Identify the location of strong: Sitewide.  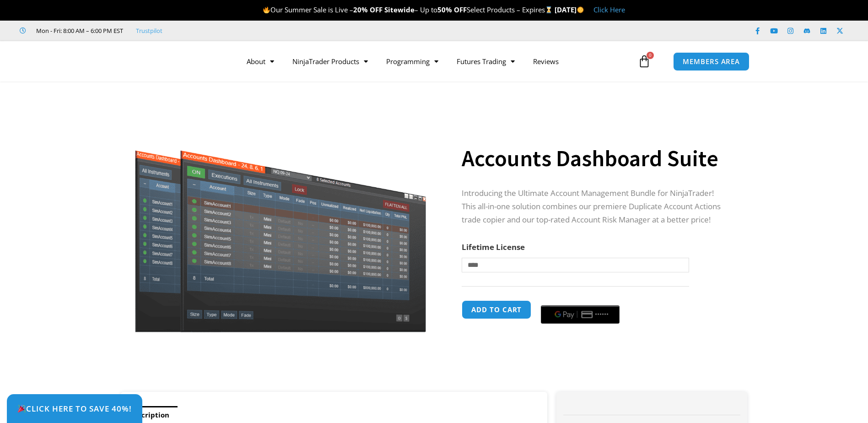
(399, 10).